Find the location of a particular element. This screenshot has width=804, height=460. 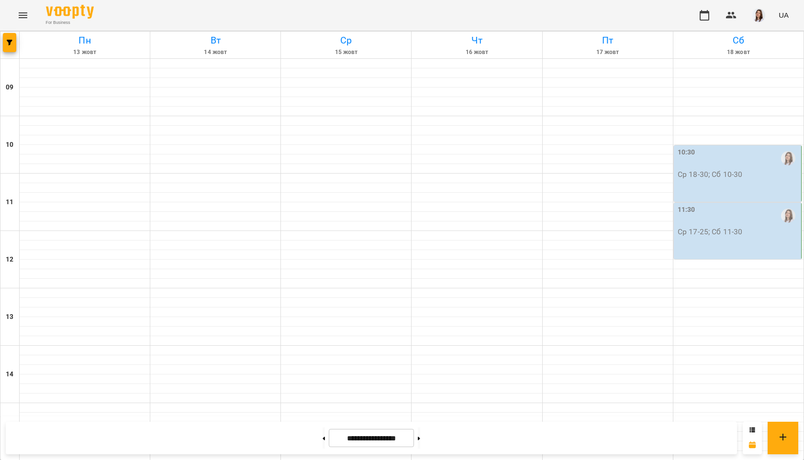

label: 11:30 is located at coordinates (686, 210).